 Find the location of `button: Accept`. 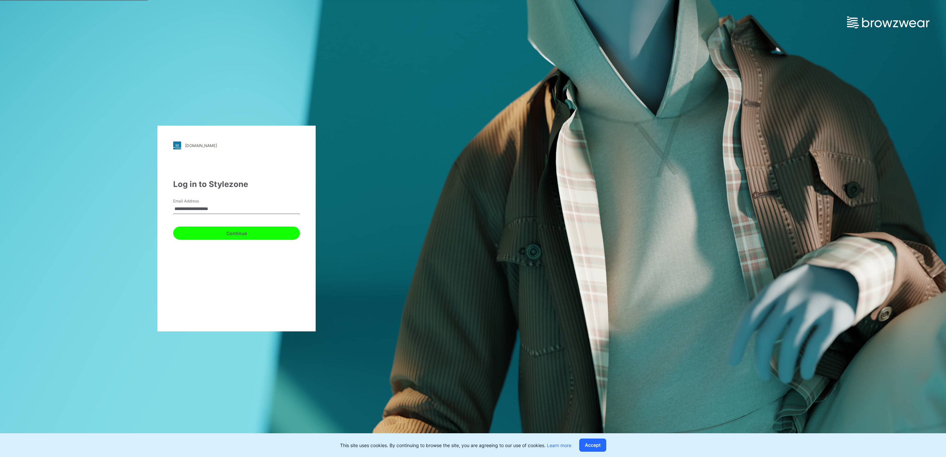

button: Accept is located at coordinates (593, 445).